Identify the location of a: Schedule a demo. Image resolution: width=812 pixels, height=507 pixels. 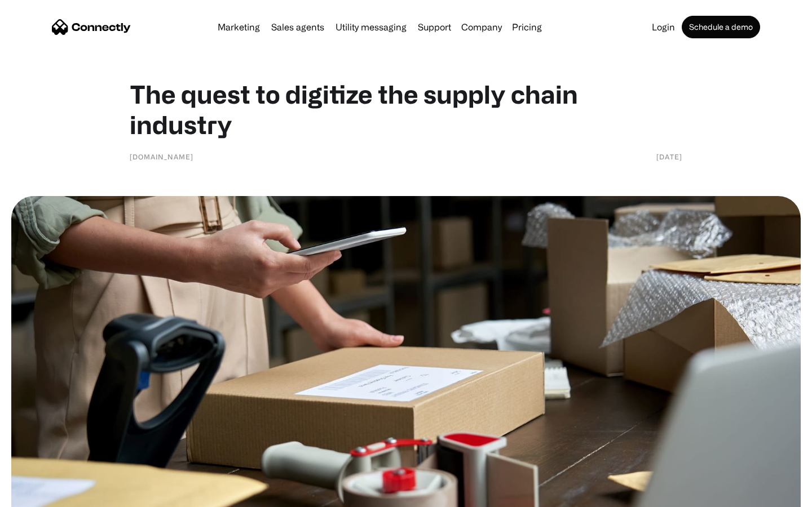
(721, 27).